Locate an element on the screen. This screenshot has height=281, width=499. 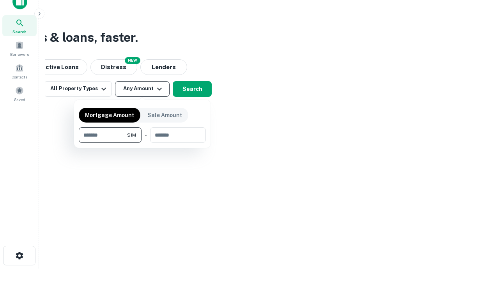
p: Sale Amount is located at coordinates (165, 115).